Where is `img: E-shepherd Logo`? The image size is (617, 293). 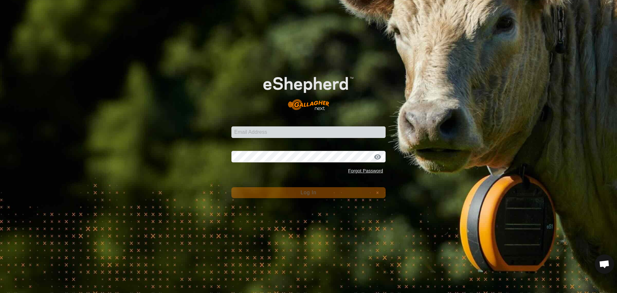
img: E-shepherd Logo is located at coordinates (308, 90).